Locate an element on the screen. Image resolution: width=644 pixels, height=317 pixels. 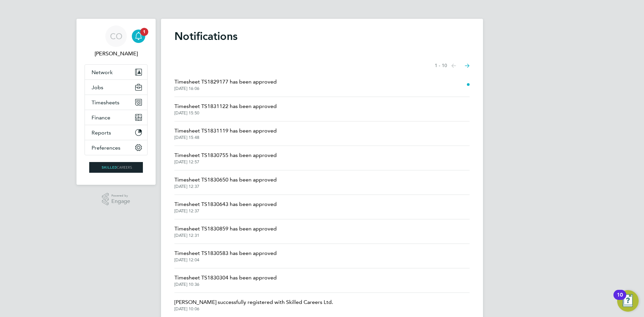
button: Jobs is located at coordinates (116, 87).